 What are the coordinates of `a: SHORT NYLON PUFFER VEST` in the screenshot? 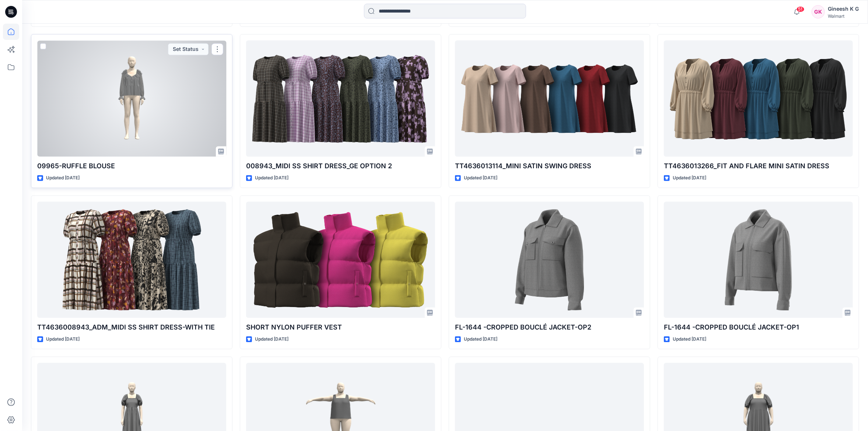 It's located at (341, 259).